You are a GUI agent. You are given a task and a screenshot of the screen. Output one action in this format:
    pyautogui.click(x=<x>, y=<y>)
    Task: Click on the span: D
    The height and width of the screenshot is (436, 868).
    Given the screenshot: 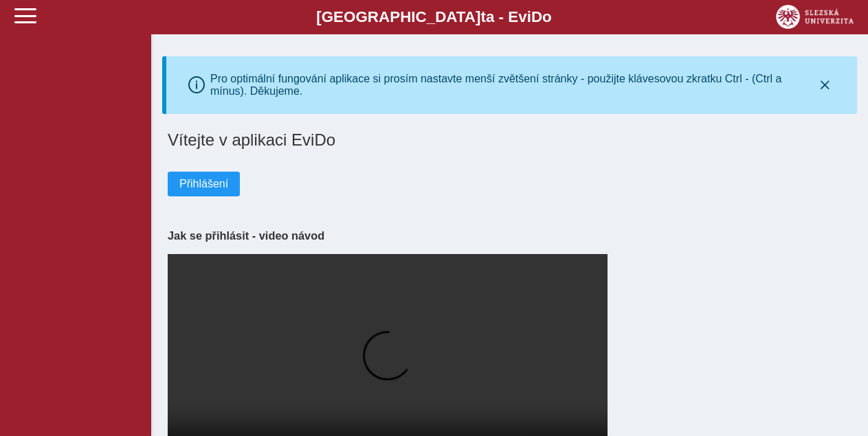 What is the action you would take?
    pyautogui.click(x=536, y=17)
    